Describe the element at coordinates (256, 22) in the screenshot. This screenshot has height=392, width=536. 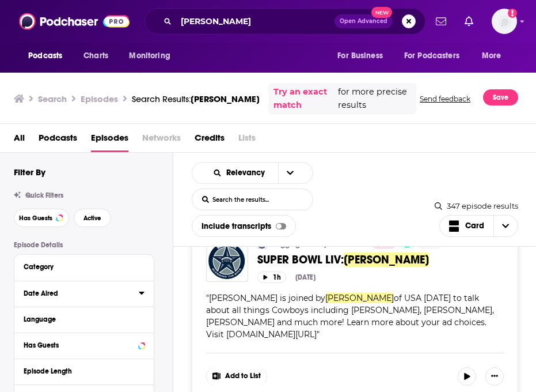
I see `input: Search podcasts, credits, & more...` at that location.